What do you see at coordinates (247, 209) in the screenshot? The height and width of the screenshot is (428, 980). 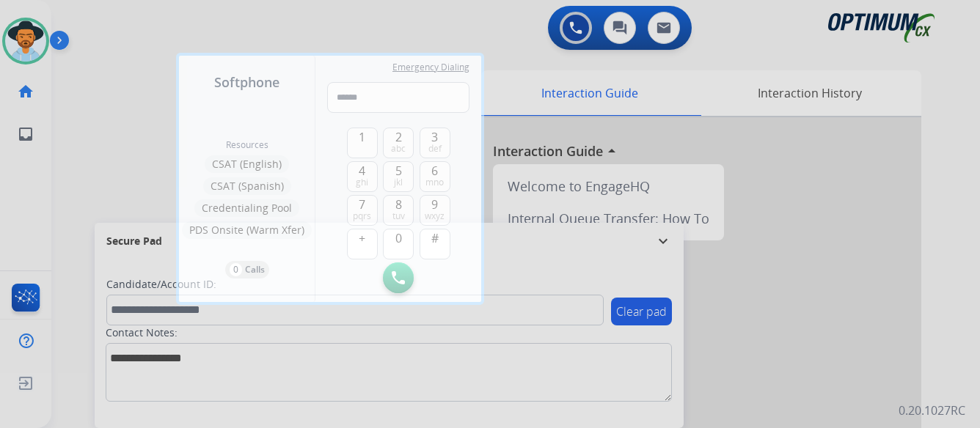 I see `button: Credentialing Pool` at bounding box center [247, 209].